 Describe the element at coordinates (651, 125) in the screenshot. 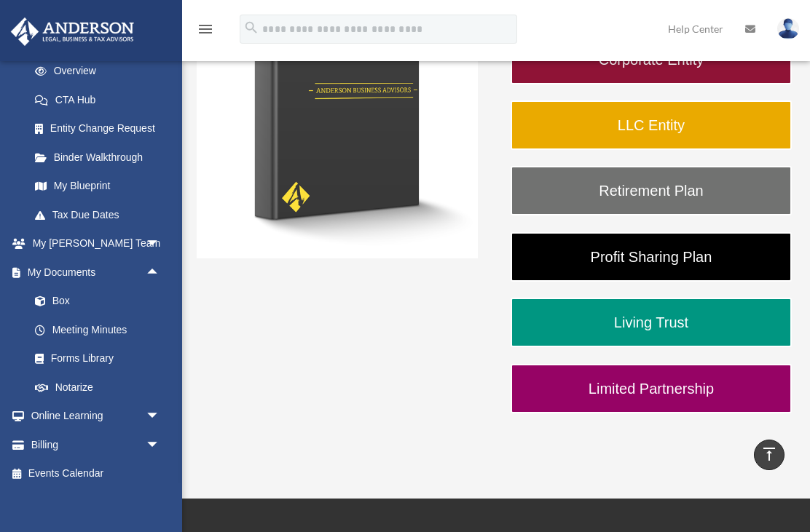

I see `a: LLC Entity` at that location.